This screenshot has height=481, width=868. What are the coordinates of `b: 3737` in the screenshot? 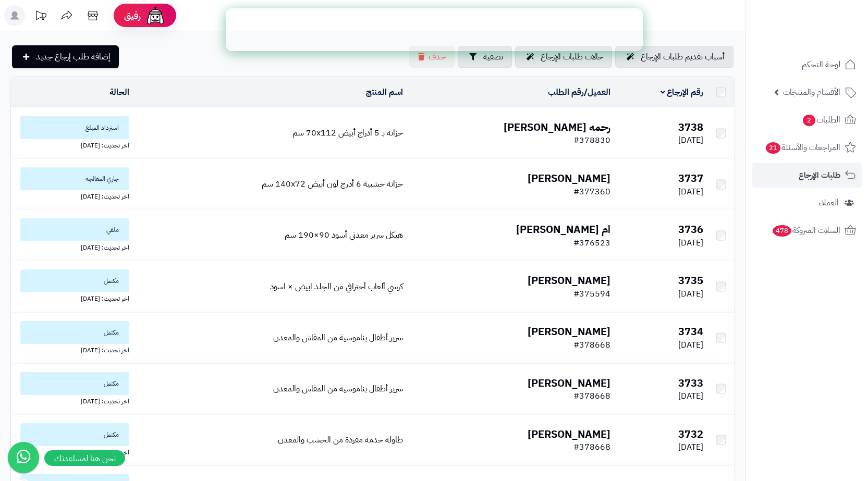 It's located at (690, 178).